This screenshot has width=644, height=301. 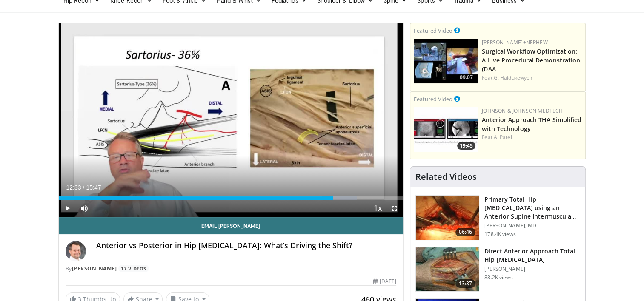 I want to click on a: Anterior Approach THA Simplified with Technology, so click(x=532, y=124).